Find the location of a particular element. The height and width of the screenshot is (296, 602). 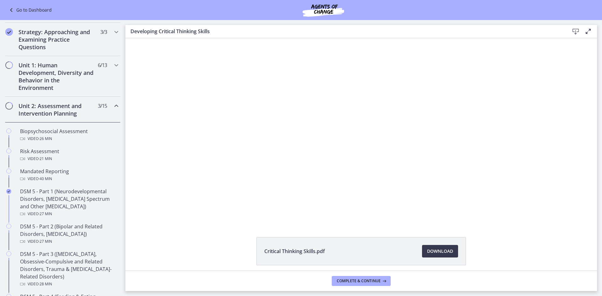

span: 6 / 13 is located at coordinates (102, 65).